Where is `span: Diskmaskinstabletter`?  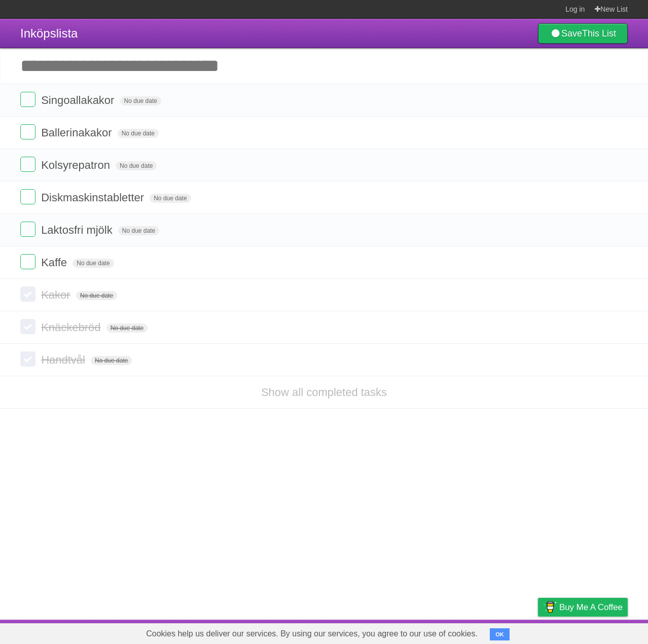
span: Diskmaskinstabletter is located at coordinates (94, 198).